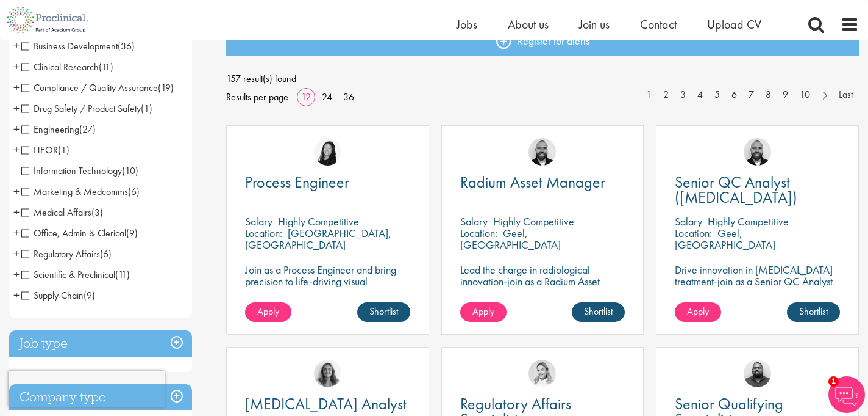  I want to click on a: 1, so click(648, 95).